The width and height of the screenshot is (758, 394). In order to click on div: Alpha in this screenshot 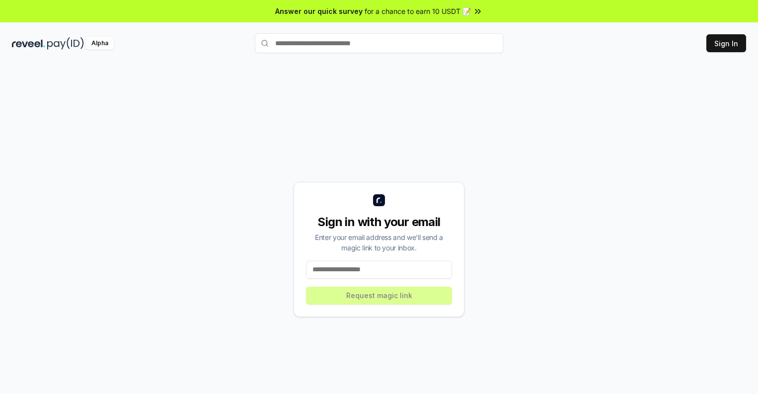, I will do `click(100, 43)`.